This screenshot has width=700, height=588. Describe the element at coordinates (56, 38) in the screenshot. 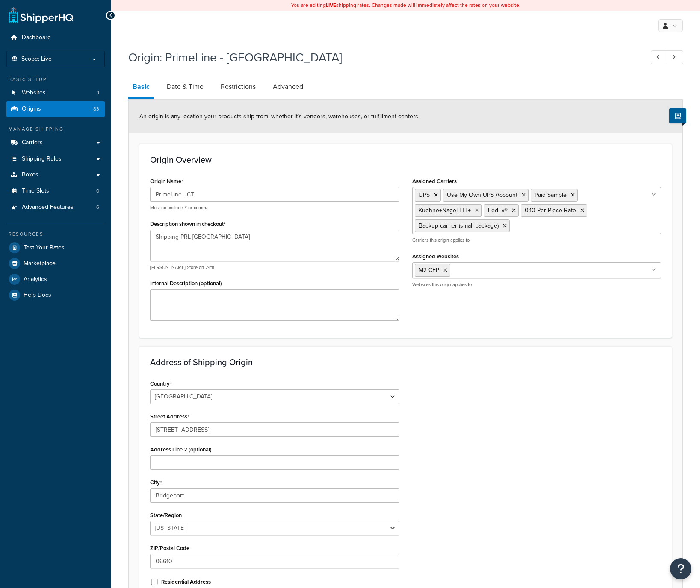

I see `li: Dashboard` at that location.